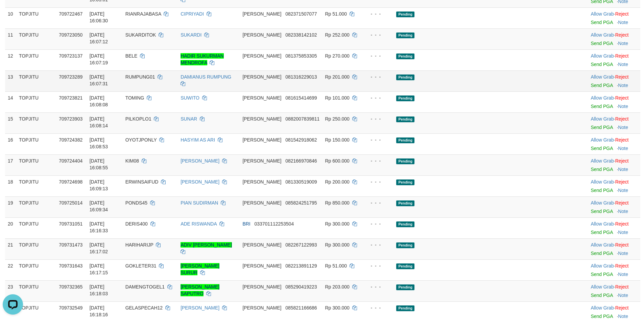 This screenshot has width=644, height=320. Describe the element at coordinates (141, 266) in the screenshot. I see `span: GOKLETER31` at that location.